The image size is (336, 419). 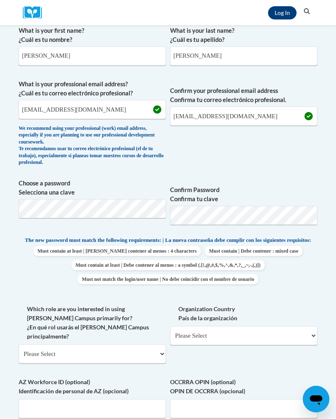 I want to click on img: Logo brand, so click(x=35, y=12).